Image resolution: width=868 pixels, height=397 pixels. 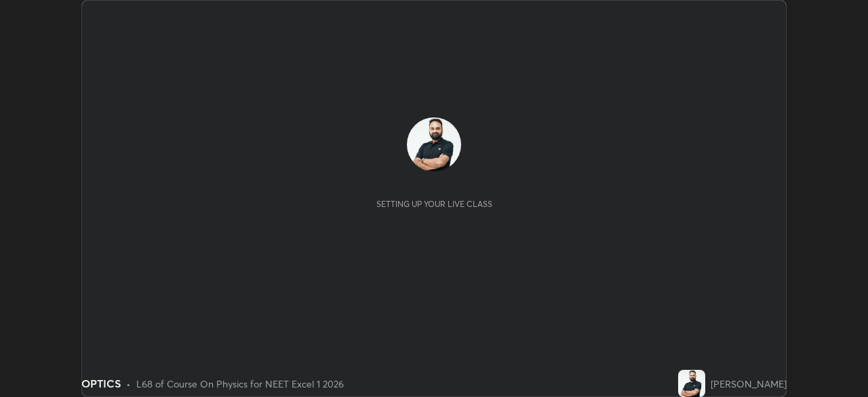 I want to click on div: OPTICS, so click(x=101, y=383).